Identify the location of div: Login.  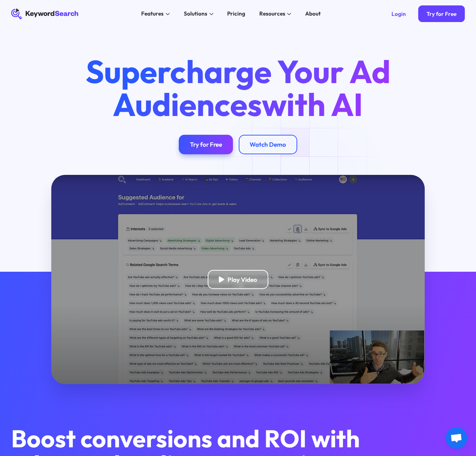
(399, 14).